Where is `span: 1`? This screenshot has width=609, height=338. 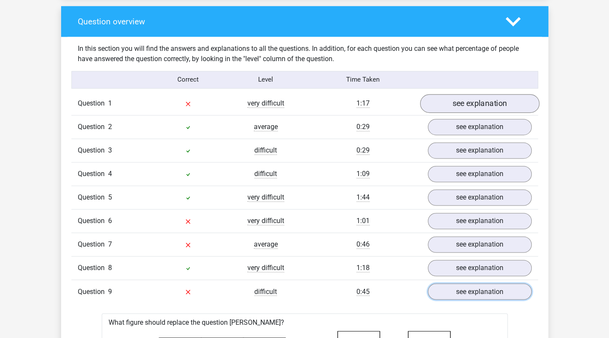 span: 1 is located at coordinates (110, 103).